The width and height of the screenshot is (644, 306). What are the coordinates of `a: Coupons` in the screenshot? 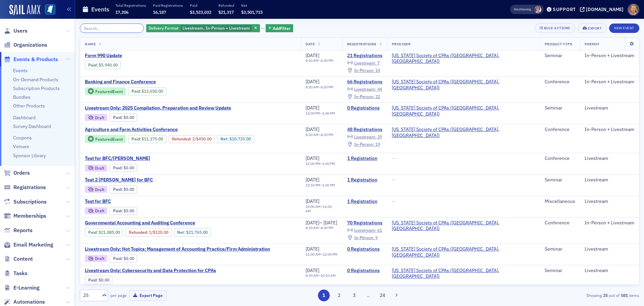 It's located at (22, 138).